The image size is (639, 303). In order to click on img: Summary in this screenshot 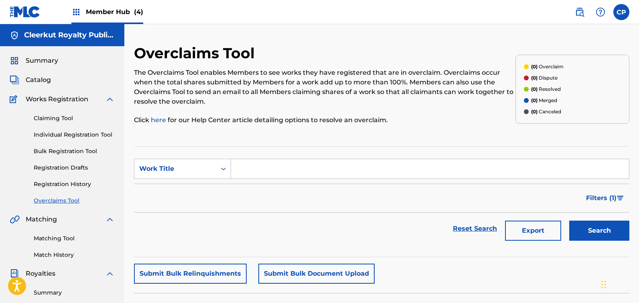, I will do `click(14, 61)`.